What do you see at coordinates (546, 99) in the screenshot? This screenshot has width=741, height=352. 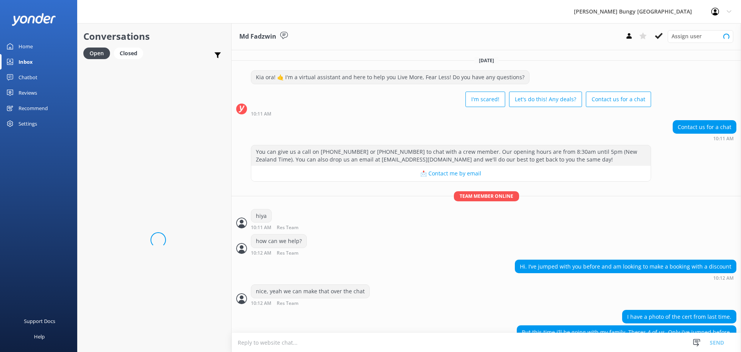 I see `button: Let's do this! Any deals?` at bounding box center [546, 99].